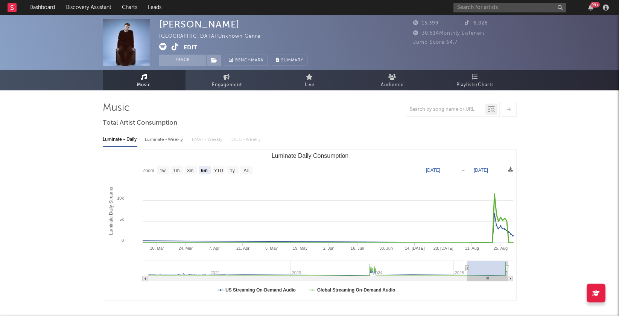  Describe the element at coordinates (232, 170) in the screenshot. I see `text: 1y` at that location.